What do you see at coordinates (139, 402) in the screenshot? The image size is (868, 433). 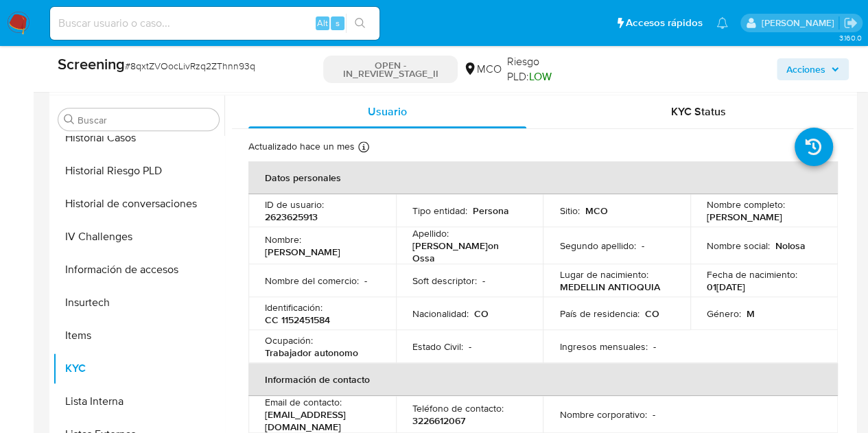 I see `button: Lista Interna` at bounding box center [139, 402].